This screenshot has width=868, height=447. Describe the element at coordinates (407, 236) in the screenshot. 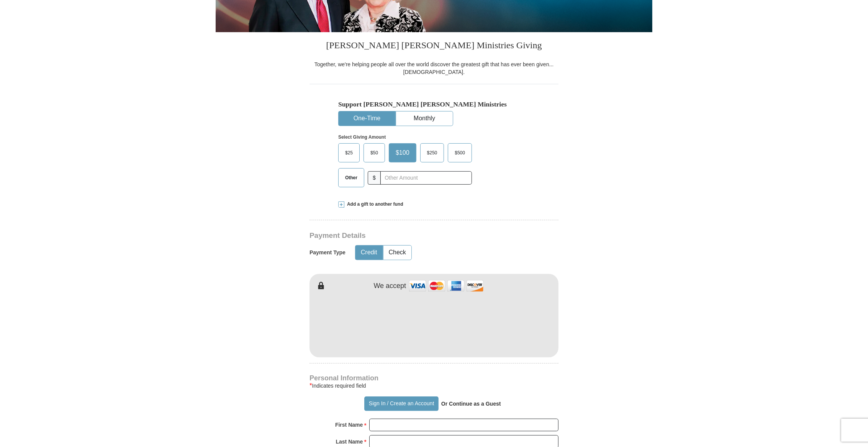

I see `h3: Payment Details` at that location.